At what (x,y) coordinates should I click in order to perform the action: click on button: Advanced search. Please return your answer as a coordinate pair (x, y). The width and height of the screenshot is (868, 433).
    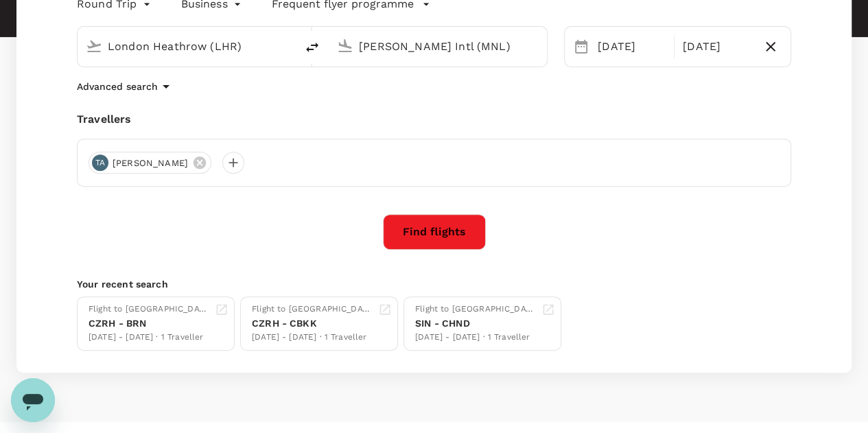
    Looking at the image, I should click on (126, 86).